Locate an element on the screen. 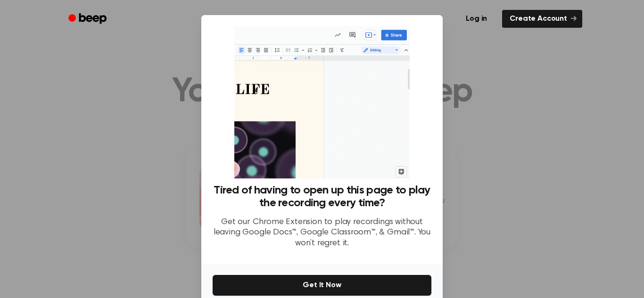 The image size is (644, 298). a: Beep is located at coordinates (88, 19).